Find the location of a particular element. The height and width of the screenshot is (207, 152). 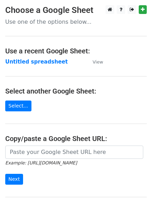

small: View is located at coordinates (98, 62).